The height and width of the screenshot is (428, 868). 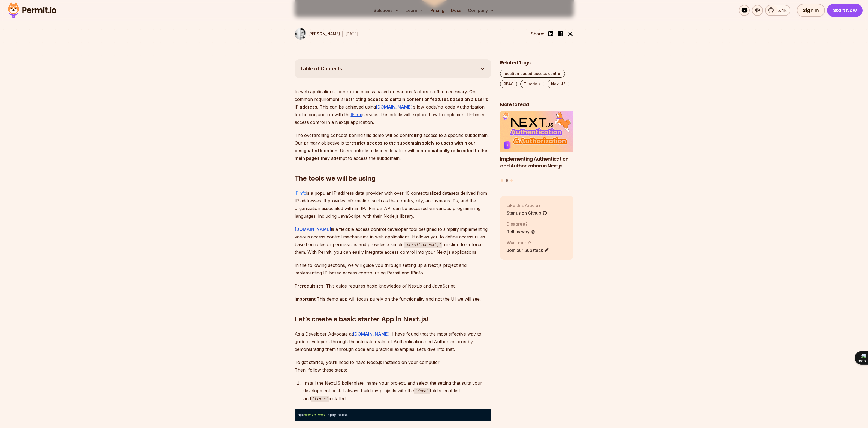 I want to click on p: In web applications, controlling access based on various factors is often necessary. One common r..., so click(x=393, y=107).